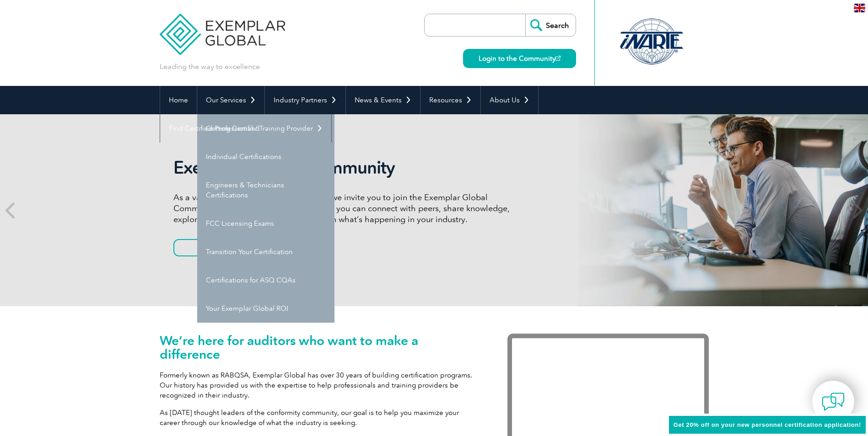  What do you see at coordinates (266, 157) in the screenshot?
I see `a: Individual Certifications` at bounding box center [266, 157].